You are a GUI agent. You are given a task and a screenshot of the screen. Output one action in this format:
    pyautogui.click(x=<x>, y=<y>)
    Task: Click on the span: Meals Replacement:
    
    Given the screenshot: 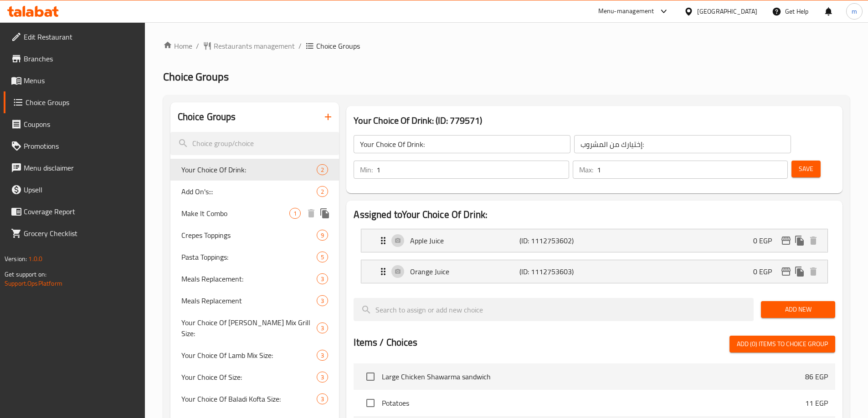 What is the action you would take?
    pyautogui.click(x=250, y=279)
    